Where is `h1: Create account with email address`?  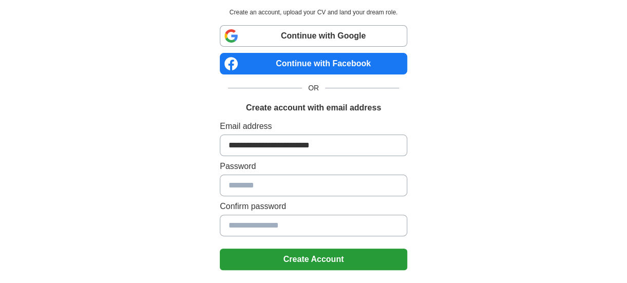 h1: Create account with email address is located at coordinates (313, 108).